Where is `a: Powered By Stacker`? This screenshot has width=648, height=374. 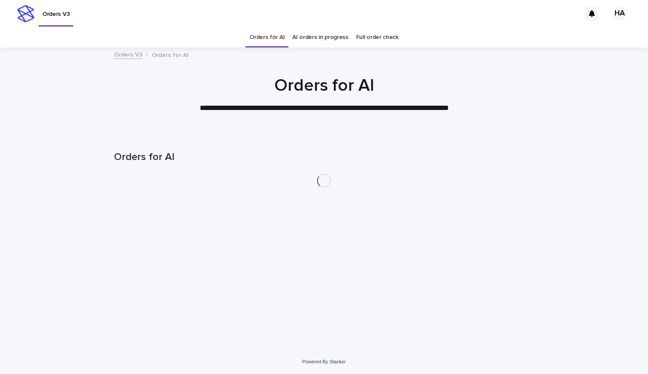 a: Powered By Stacker is located at coordinates (324, 362).